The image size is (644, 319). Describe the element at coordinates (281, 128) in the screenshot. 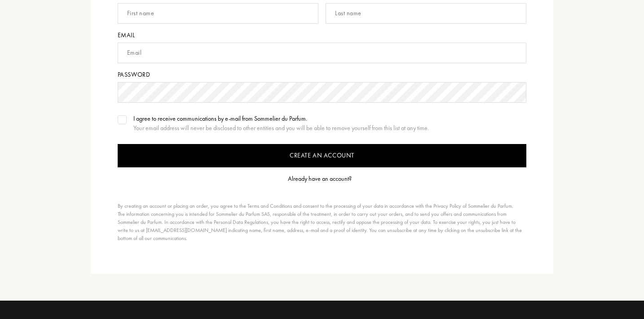

I see `div: Your email address will never be disclosed to other entities and you will be able to remove yours...` at that location.